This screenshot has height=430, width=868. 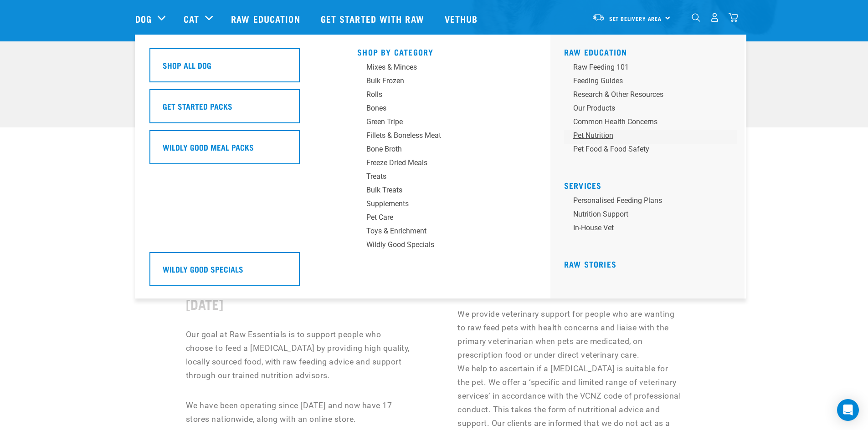 I want to click on div: Pet Food & Food Safety, so click(x=644, y=149).